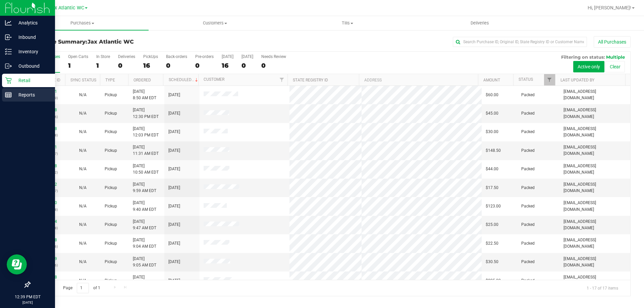  What do you see at coordinates (493, 281) in the screenshot?
I see `span: $225.00` at bounding box center [493, 281].